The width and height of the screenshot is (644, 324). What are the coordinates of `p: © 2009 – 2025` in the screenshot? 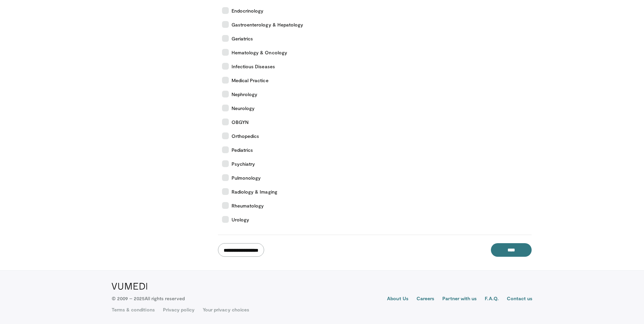 It's located at (148, 299).